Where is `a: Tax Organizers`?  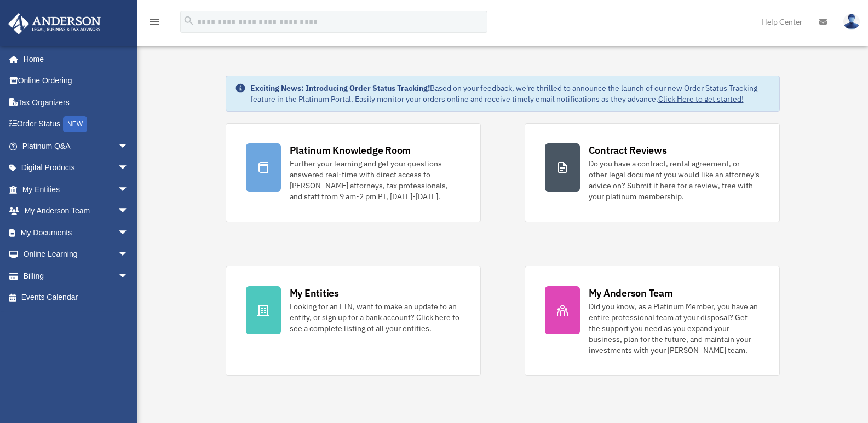
a: Tax Organizers is located at coordinates (76, 102).